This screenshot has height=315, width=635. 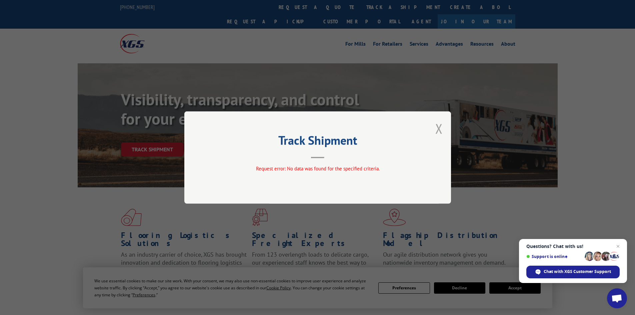 I want to click on button: Close modal, so click(x=439, y=128).